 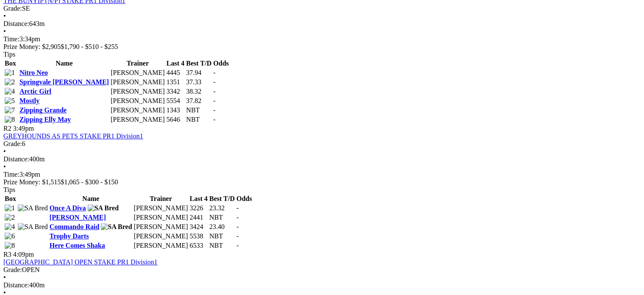 What do you see at coordinates (90, 182) in the screenshot?
I see `span: $1,065 - $300 - $150` at bounding box center [90, 182].